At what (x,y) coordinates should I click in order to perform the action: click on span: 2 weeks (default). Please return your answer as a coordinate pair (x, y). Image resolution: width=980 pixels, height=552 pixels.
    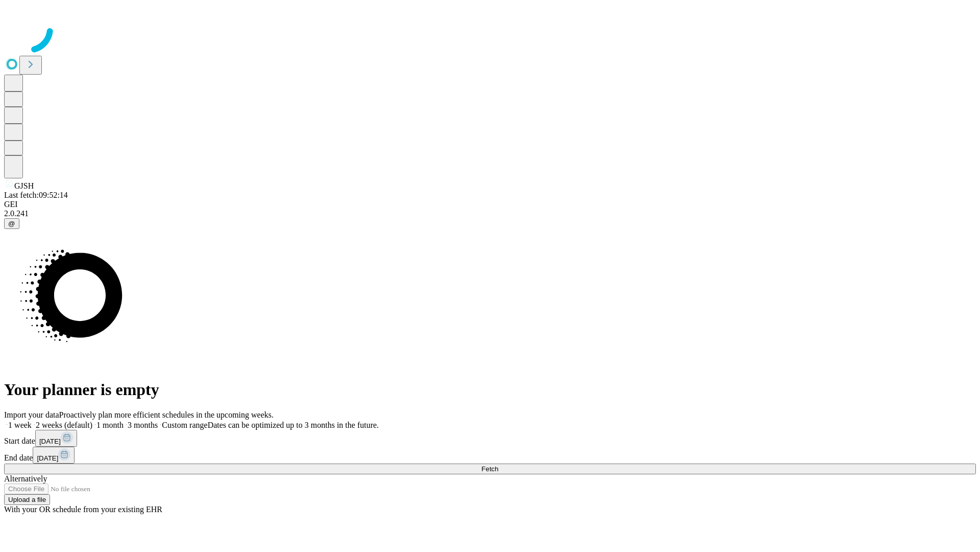
    Looking at the image, I should click on (64, 425).